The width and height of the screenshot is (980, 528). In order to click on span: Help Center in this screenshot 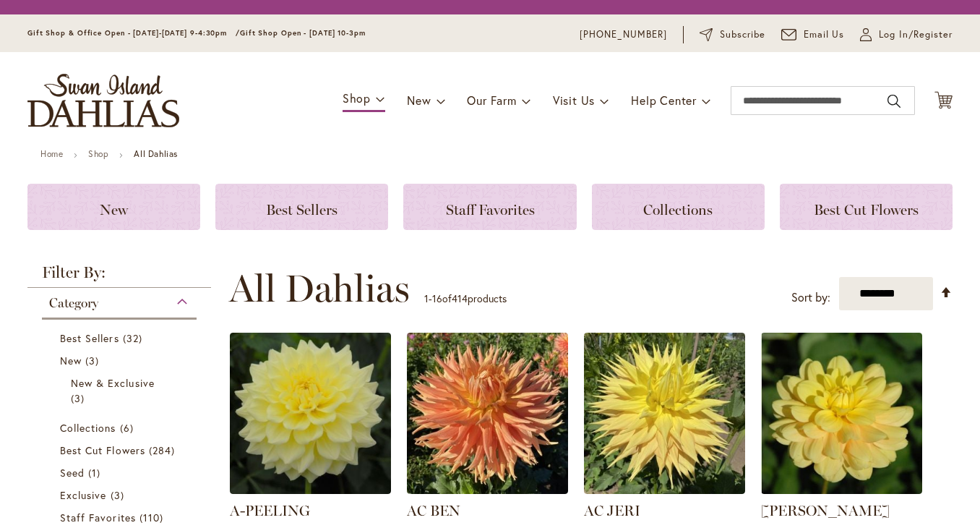, I will do `click(664, 100)`.